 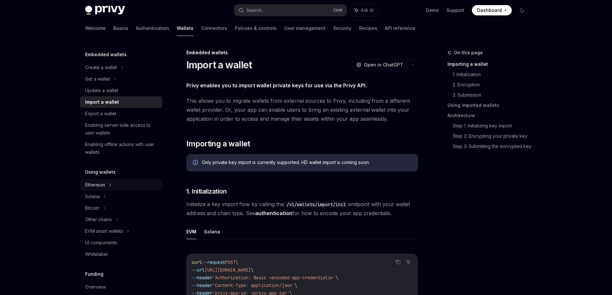 What do you see at coordinates (490, 116) in the screenshot?
I see `a: Architecture` at bounding box center [490, 116].